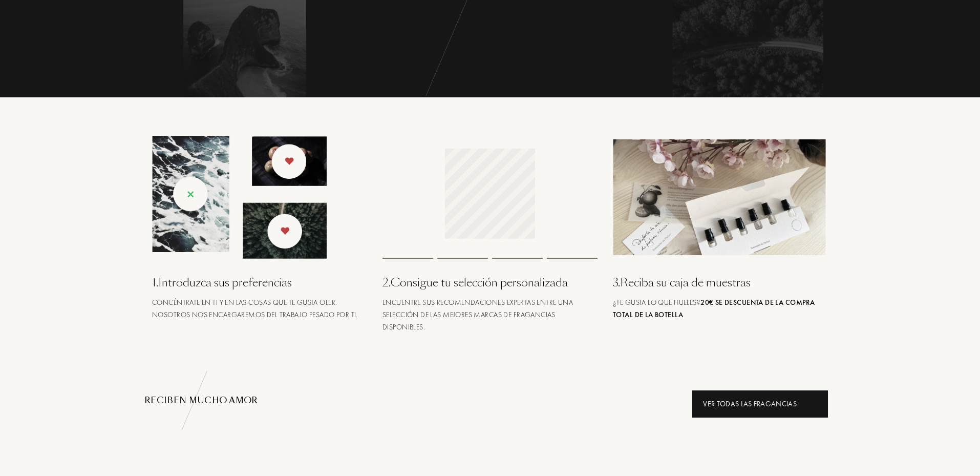  I want to click on div: Encuentre sus recomendaciones expertas entre una selección de las mejores marcas de fragancias di..., so click(490, 314).